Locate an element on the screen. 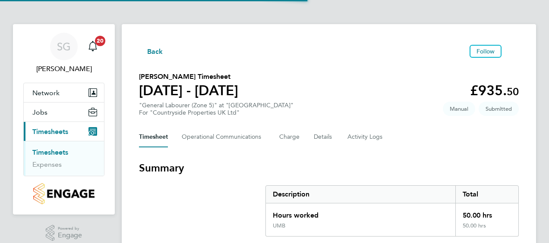 This screenshot has width=549, height=243. span: SG is located at coordinates (64, 47).